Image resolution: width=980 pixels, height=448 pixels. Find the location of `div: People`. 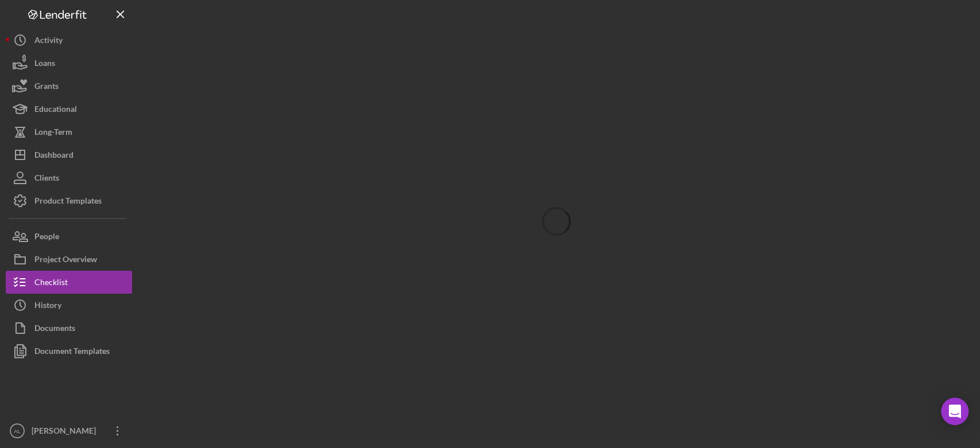

div: People is located at coordinates (47, 237).